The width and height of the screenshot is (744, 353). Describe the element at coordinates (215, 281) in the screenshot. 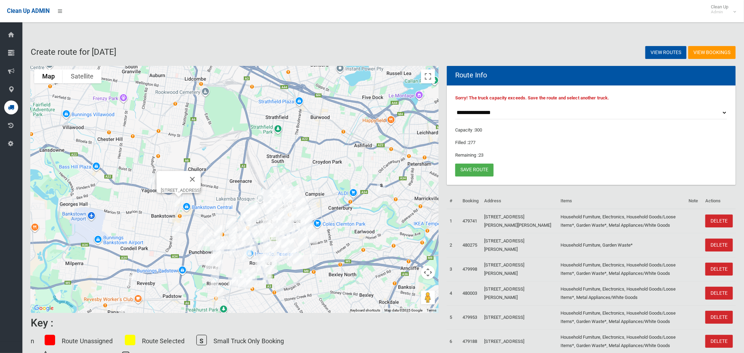

I see `div: 8 Florida Crescent, RIVERWOOD NSW 2210` at that location.